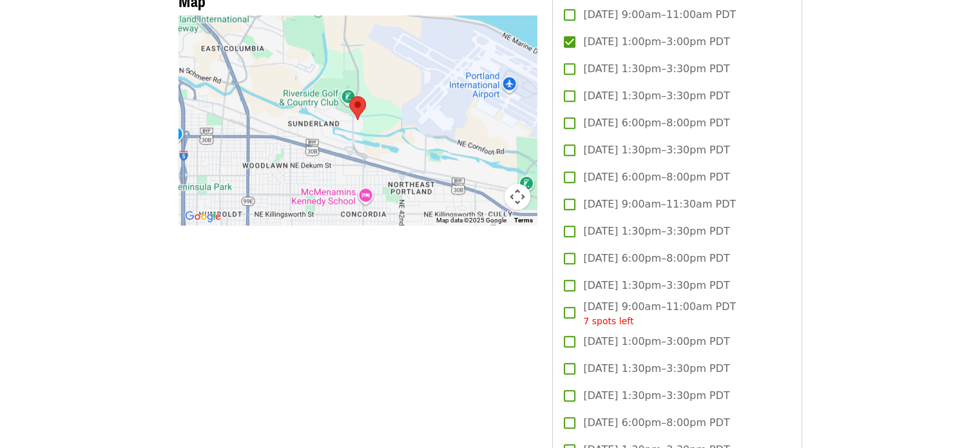 This screenshot has height=448, width=980. I want to click on a: Open this area in Google Maps (opens a new window), so click(203, 216).